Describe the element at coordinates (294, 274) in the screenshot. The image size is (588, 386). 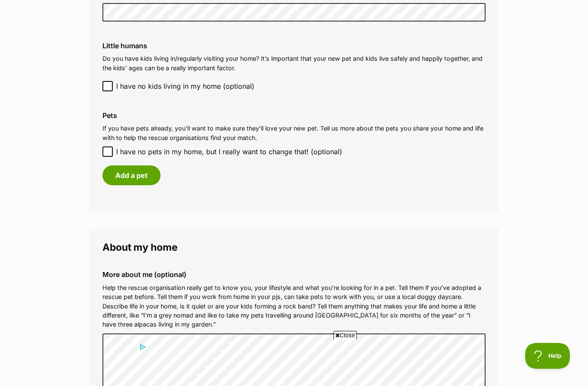
I see `label: More about me (optional)` at that location.